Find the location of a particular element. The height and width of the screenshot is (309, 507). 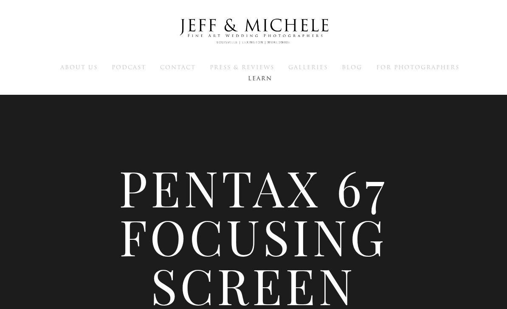

span: For Photographers is located at coordinates (418, 67).